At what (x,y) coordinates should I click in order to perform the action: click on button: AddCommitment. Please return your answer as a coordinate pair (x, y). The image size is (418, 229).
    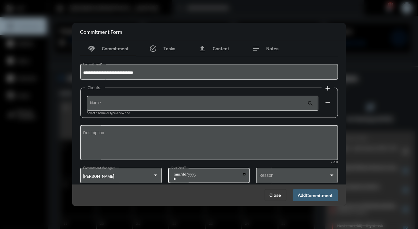
    Looking at the image, I should click on (315, 195).